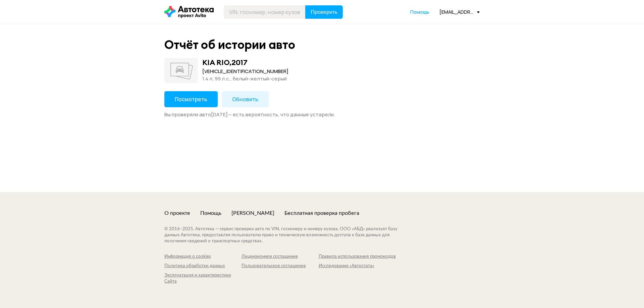 This screenshot has height=308, width=644. What do you see at coordinates (280, 266) in the screenshot?
I see `a: Пользовательское соглашение` at bounding box center [280, 266].